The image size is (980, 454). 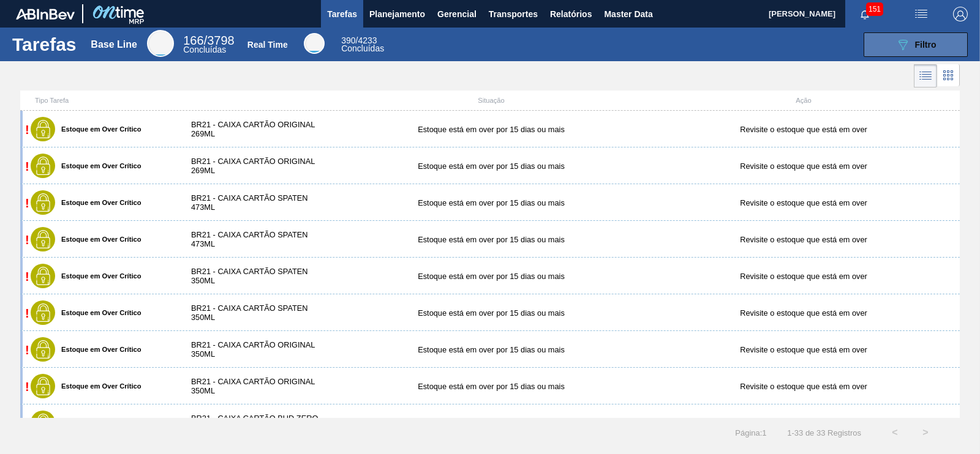 What do you see at coordinates (396, 14) in the screenshot?
I see `span: Planejamento` at bounding box center [396, 14].